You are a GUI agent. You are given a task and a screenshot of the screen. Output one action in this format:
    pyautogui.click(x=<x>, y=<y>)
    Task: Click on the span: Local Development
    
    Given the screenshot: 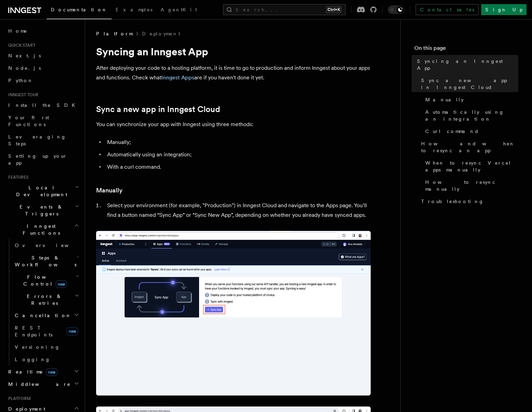 What is the action you would take?
    pyautogui.click(x=40, y=191)
    